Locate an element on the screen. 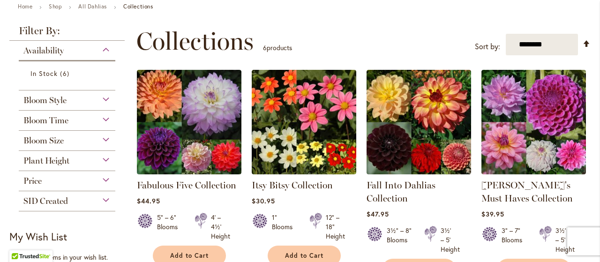 Image resolution: width=600 pixels, height=262 pixels. a: In Stock 6 is located at coordinates (68, 73).